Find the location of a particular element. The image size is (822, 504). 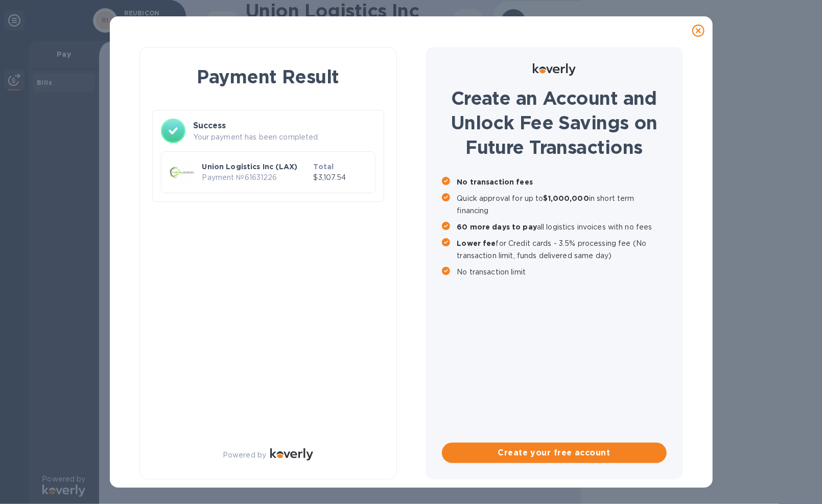

b: $1,000,000 is located at coordinates (566, 198).